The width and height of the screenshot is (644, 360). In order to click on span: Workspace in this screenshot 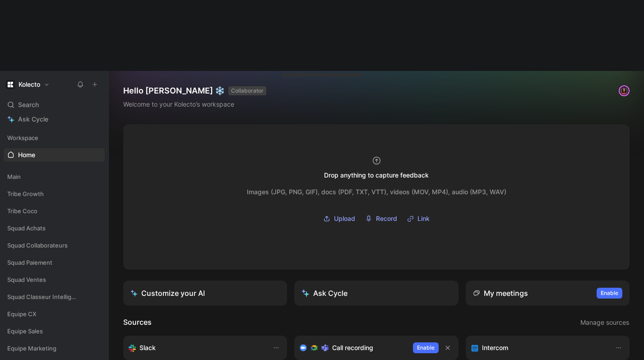, I will do `click(23, 138)`.